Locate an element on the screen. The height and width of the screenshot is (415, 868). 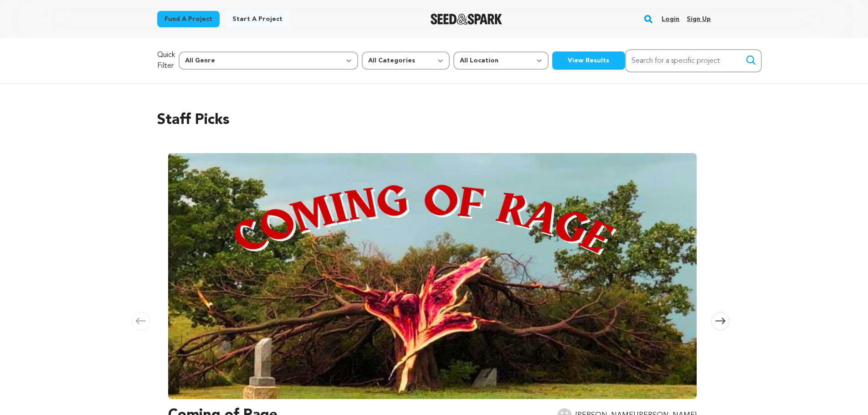
a: Seed&Spark Homepage is located at coordinates (466, 19).